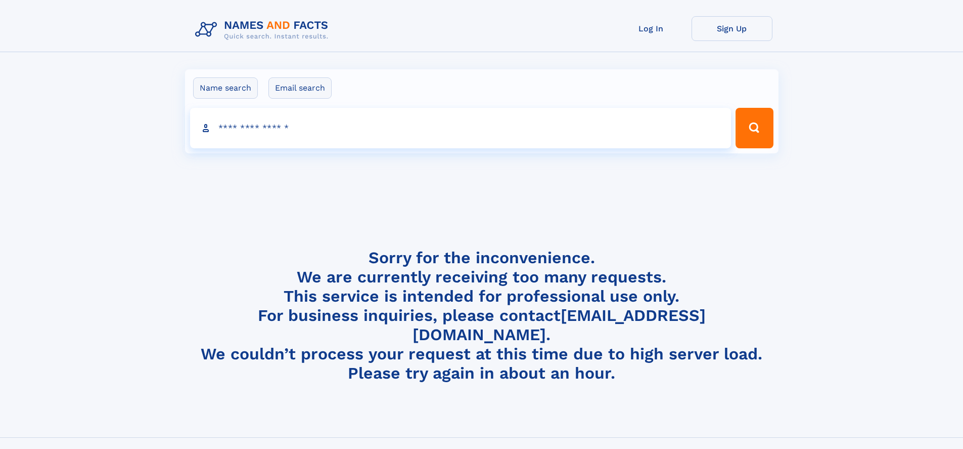  What do you see at coordinates (732, 28) in the screenshot?
I see `a: Sign Up` at bounding box center [732, 28].